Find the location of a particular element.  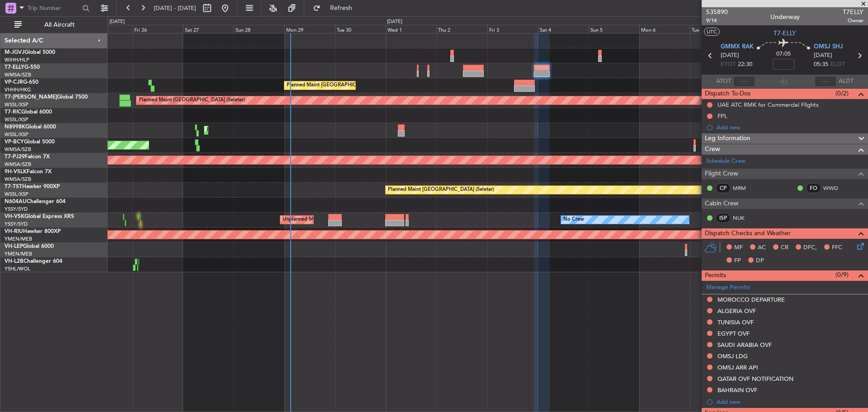

div: Mon 29 is located at coordinates (310, 29).